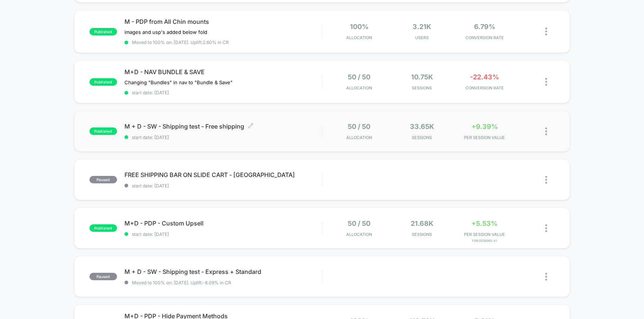 The width and height of the screenshot is (644, 319). Describe the element at coordinates (484, 77) in the screenshot. I see `span: -22.43%` at that location.